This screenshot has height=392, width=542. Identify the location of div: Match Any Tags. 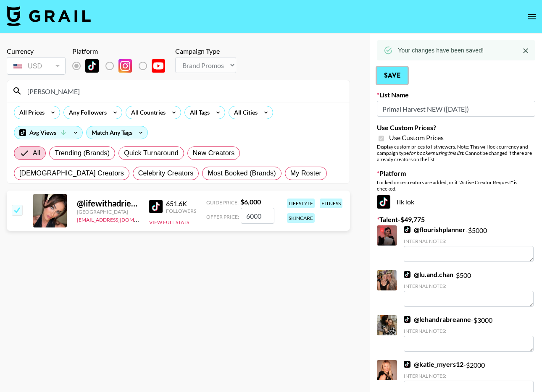
(117, 133).